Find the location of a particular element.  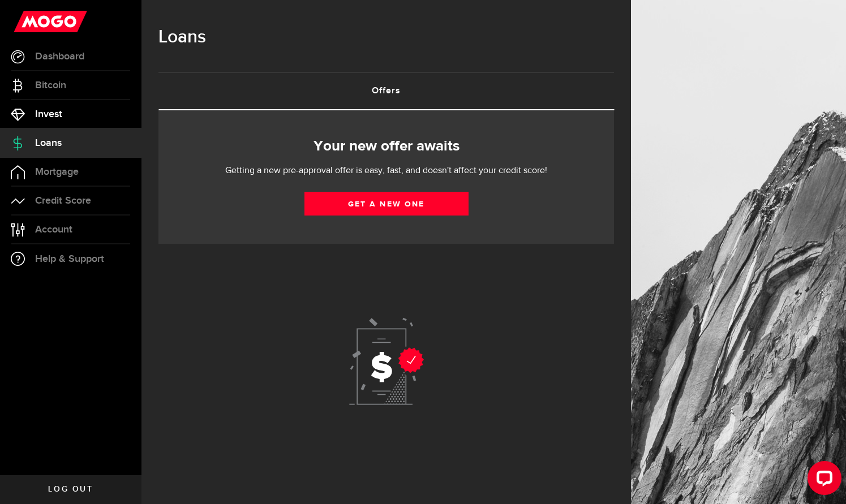

h1: Loans is located at coordinates (386, 37).